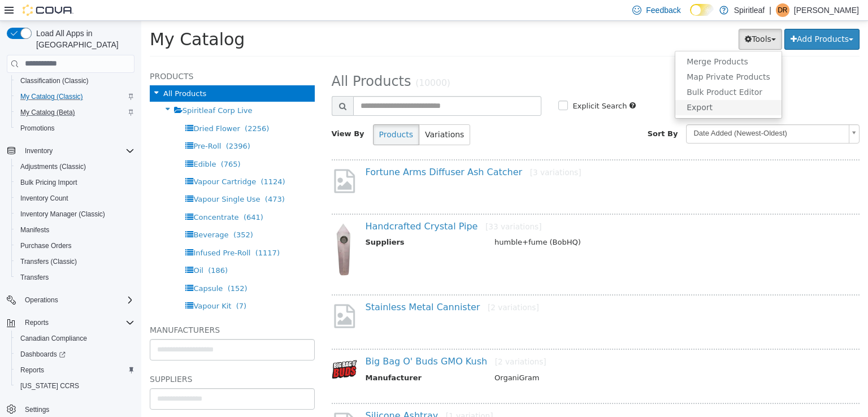  What do you see at coordinates (63, 214) in the screenshot?
I see `span: Inventory Manager (Classic)` at bounding box center [63, 214].